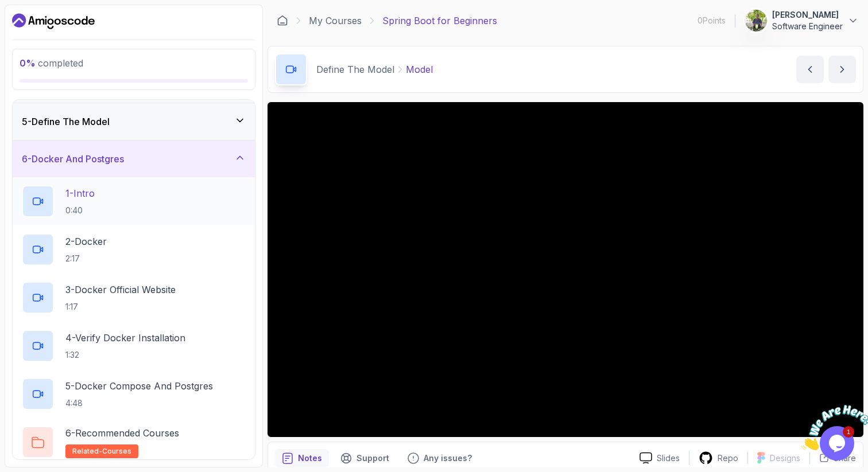  What do you see at coordinates (660, 458) in the screenshot?
I see `a: Slides` at bounding box center [660, 458].